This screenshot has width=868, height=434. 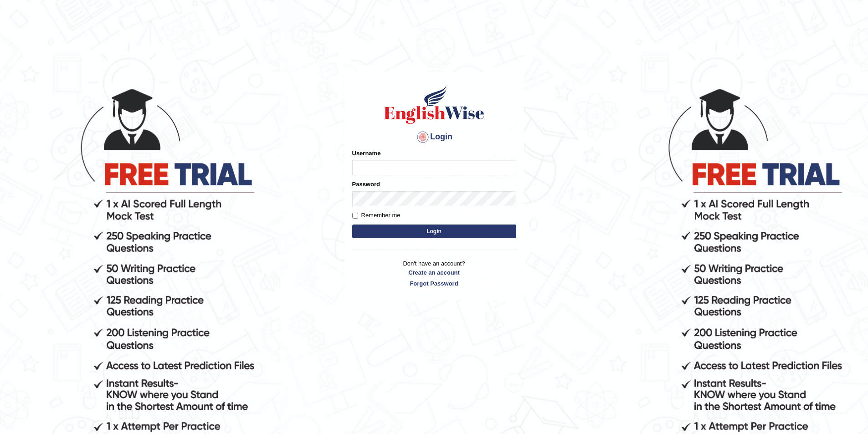 What do you see at coordinates (366, 184) in the screenshot?
I see `label: Password` at bounding box center [366, 184].